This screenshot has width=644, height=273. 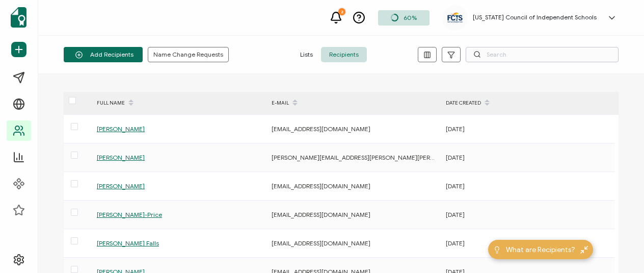 What do you see at coordinates (19, 17) in the screenshot?
I see `img: sertifier-logomark-colored.svg` at bounding box center [19, 17].